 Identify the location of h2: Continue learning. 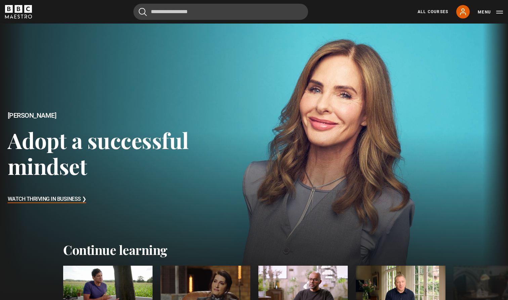
(254, 250).